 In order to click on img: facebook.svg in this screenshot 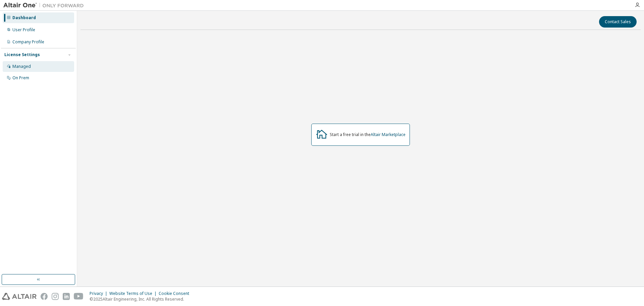, I will do `click(44, 296)`.